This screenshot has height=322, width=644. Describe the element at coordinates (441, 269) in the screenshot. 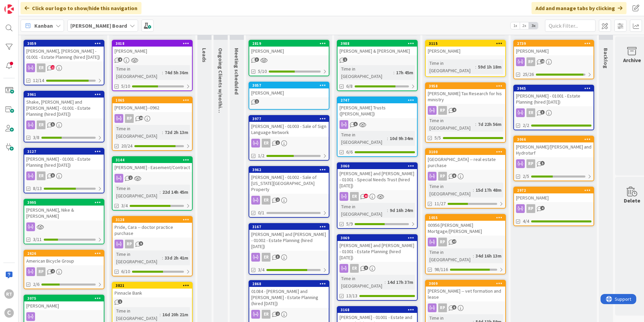

I see `span: 98/116` at that location.